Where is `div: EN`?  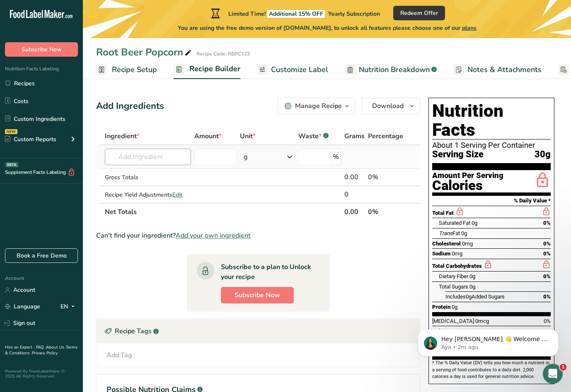
div: EN is located at coordinates (69, 307).